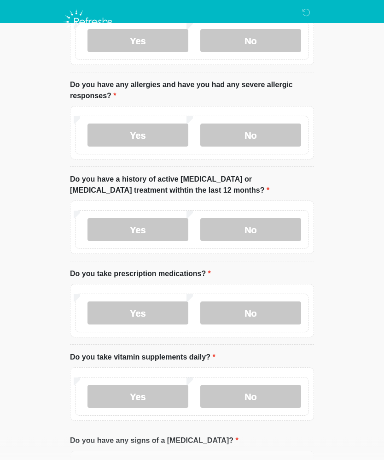  What do you see at coordinates (88, 22) in the screenshot?
I see `img: Refresh RX Logo` at bounding box center [88, 22].